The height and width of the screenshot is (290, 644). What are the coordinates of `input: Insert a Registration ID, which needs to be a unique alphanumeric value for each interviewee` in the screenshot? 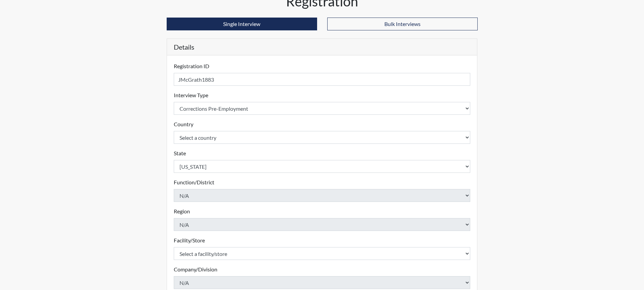 It's located at (322, 79).